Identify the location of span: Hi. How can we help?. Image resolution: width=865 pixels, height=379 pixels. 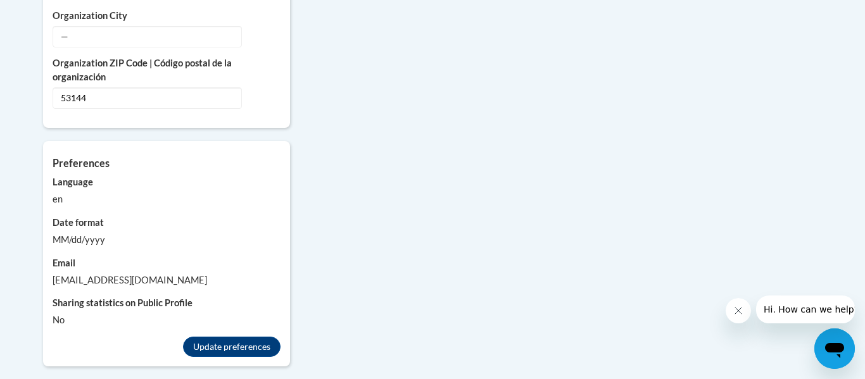
(55, 14).